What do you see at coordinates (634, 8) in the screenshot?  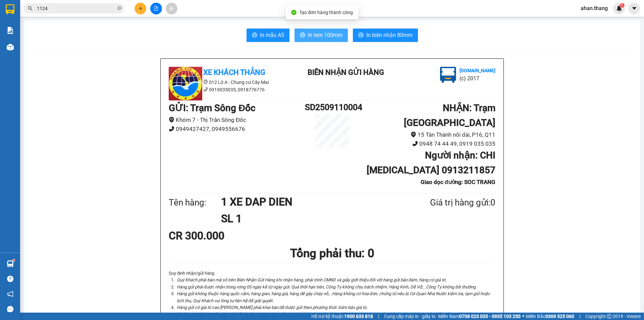 I see `button: caret-down` at bounding box center [634, 8].